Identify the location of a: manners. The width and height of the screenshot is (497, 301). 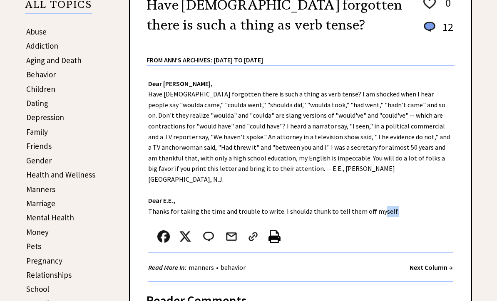
(201, 268).